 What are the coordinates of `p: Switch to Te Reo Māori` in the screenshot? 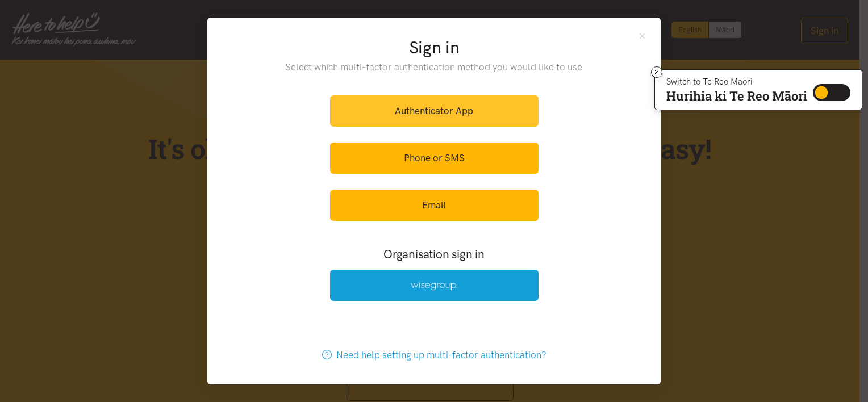 It's located at (737, 82).